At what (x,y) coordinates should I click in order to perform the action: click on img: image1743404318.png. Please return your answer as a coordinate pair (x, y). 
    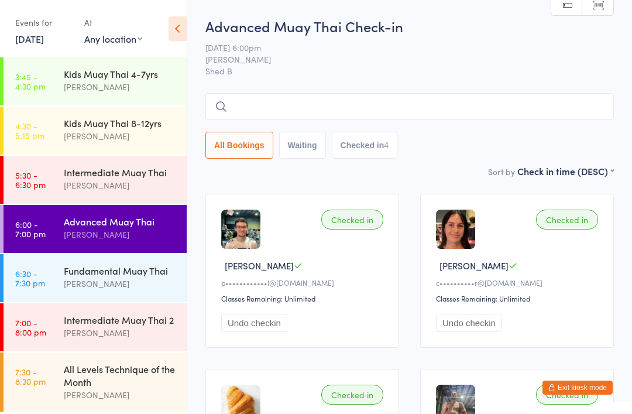
    Looking at the image, I should click on (455, 229).